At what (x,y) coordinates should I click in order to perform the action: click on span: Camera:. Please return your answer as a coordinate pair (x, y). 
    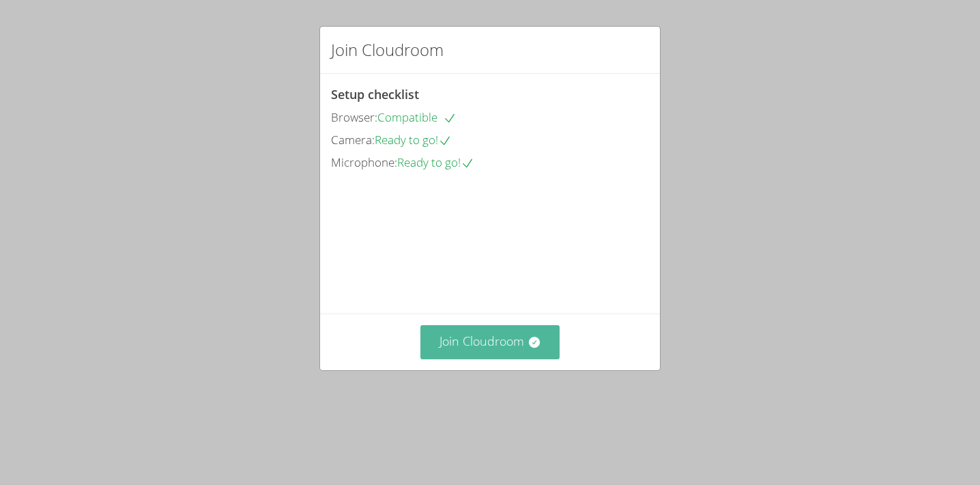
    Looking at the image, I should click on (353, 140).